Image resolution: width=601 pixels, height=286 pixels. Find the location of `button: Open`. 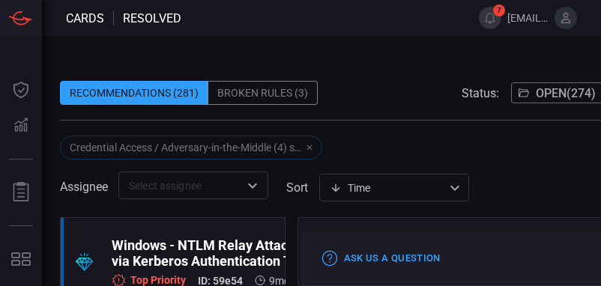

button: Open is located at coordinates (253, 186).